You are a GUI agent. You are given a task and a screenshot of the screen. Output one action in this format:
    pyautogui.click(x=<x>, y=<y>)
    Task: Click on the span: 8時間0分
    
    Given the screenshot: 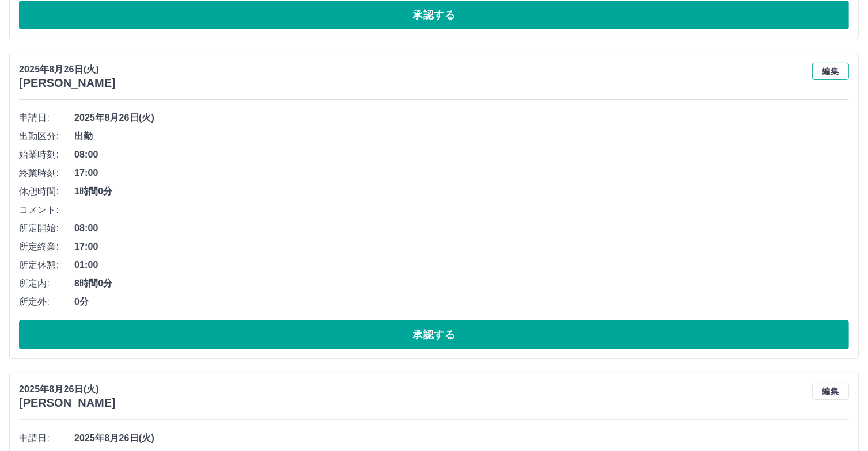 What is the action you would take?
    pyautogui.click(x=461, y=284)
    